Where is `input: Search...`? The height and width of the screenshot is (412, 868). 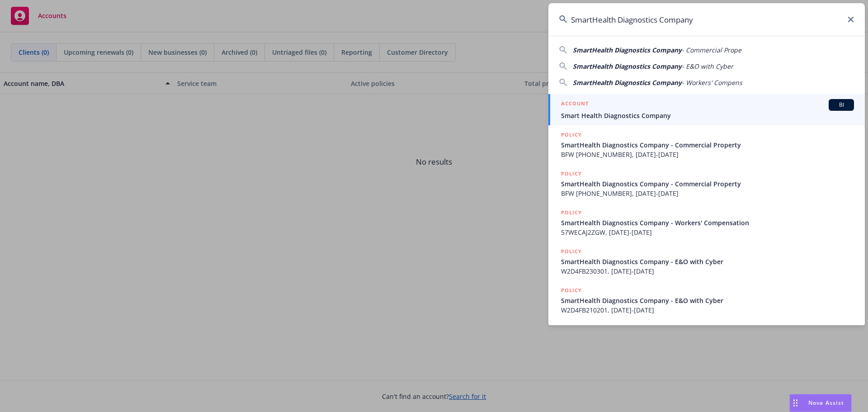
input: Search... is located at coordinates (707, 19).